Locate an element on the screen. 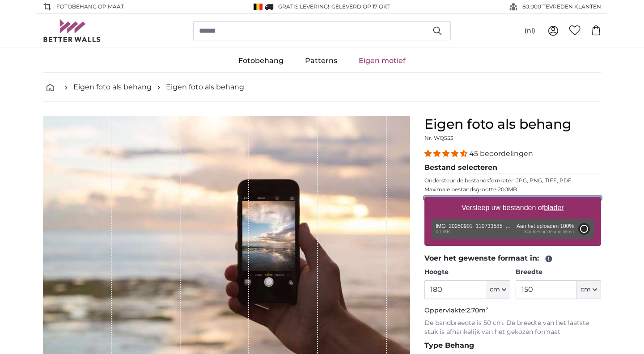 The width and height of the screenshot is (644, 354). span: Nr. WQ553 is located at coordinates (438, 137).